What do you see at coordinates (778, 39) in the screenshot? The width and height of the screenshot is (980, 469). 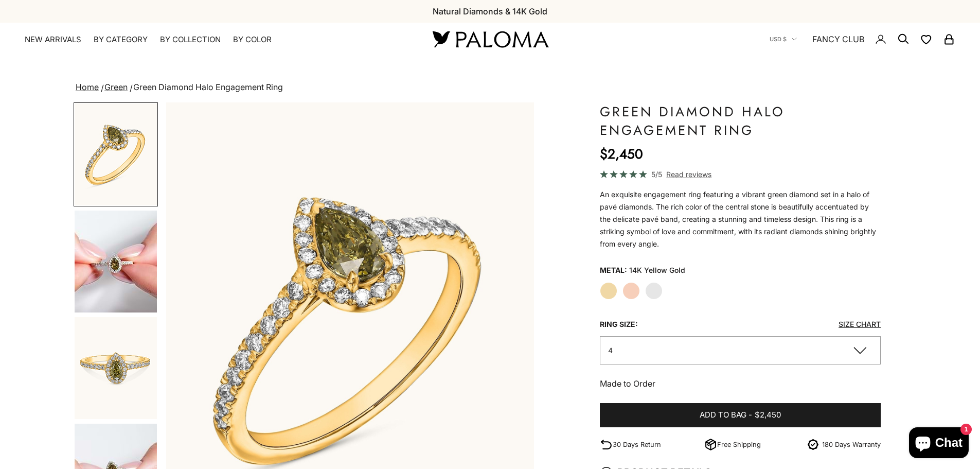 I see `span: USD $` at bounding box center [778, 39].